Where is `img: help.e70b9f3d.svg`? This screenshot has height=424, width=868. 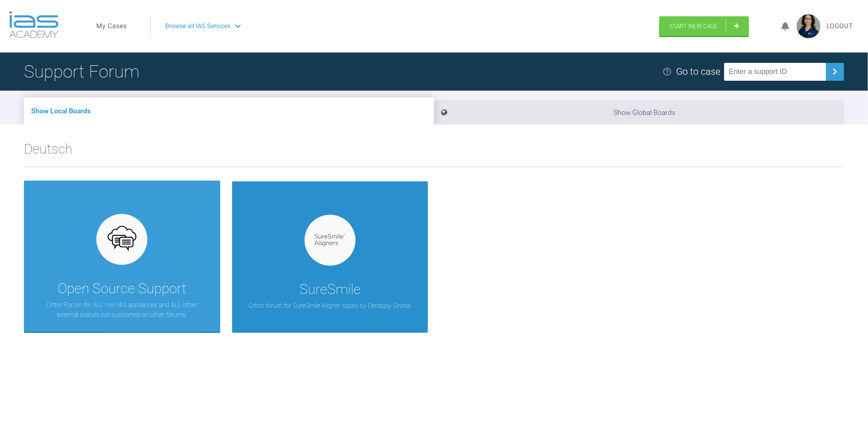
img: help.e70b9f3d.svg is located at coordinates (667, 71).